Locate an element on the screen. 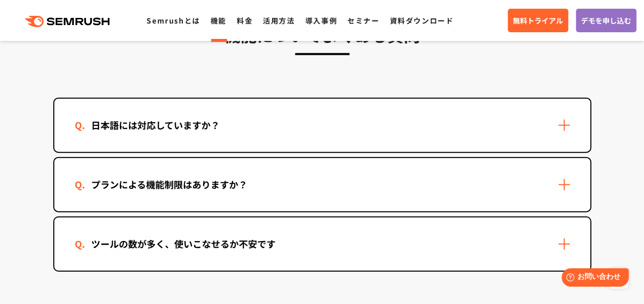 Image resolution: width=644 pixels, height=304 pixels. span: お問い合わせ is located at coordinates (46, 13).